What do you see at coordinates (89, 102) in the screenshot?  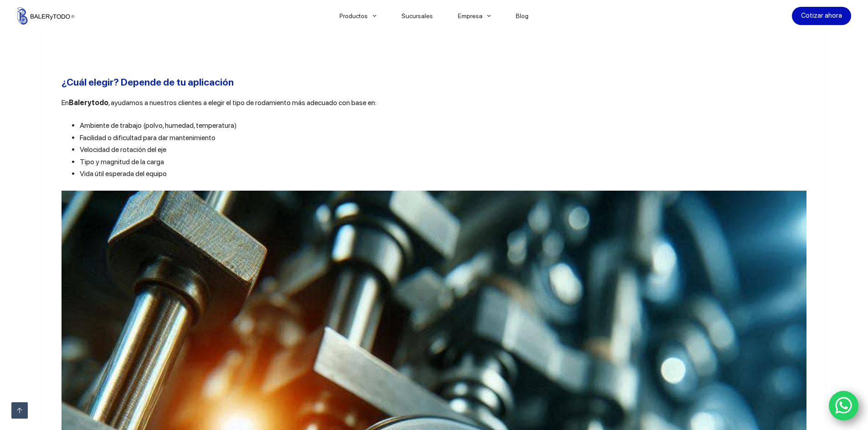 I see `b: Balerytodo` at bounding box center [89, 102].